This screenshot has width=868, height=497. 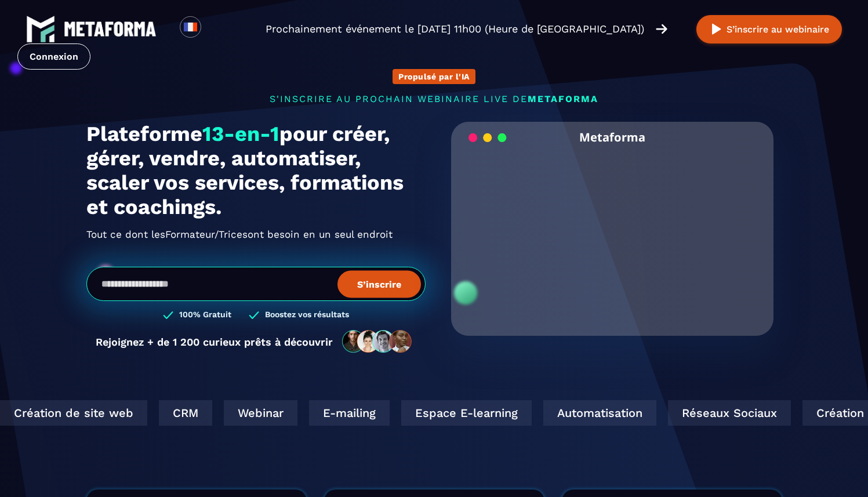 I want to click on button: S’inscrire, so click(x=379, y=283).